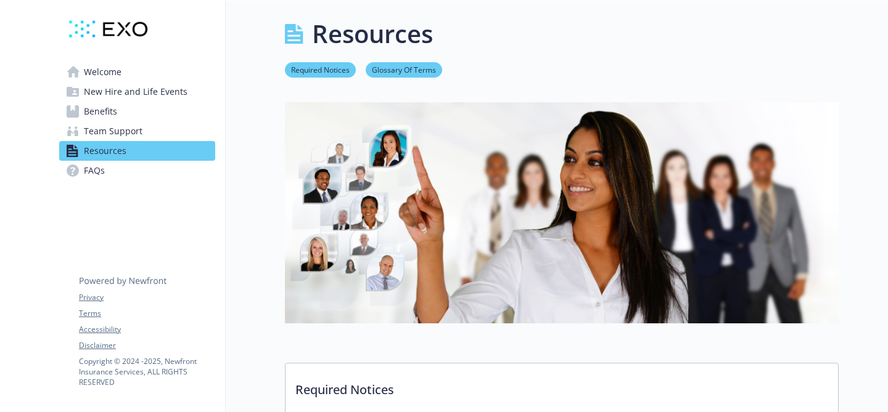 This screenshot has height=412, width=888. What do you see at coordinates (137, 171) in the screenshot?
I see `a: FAQs` at bounding box center [137, 171].